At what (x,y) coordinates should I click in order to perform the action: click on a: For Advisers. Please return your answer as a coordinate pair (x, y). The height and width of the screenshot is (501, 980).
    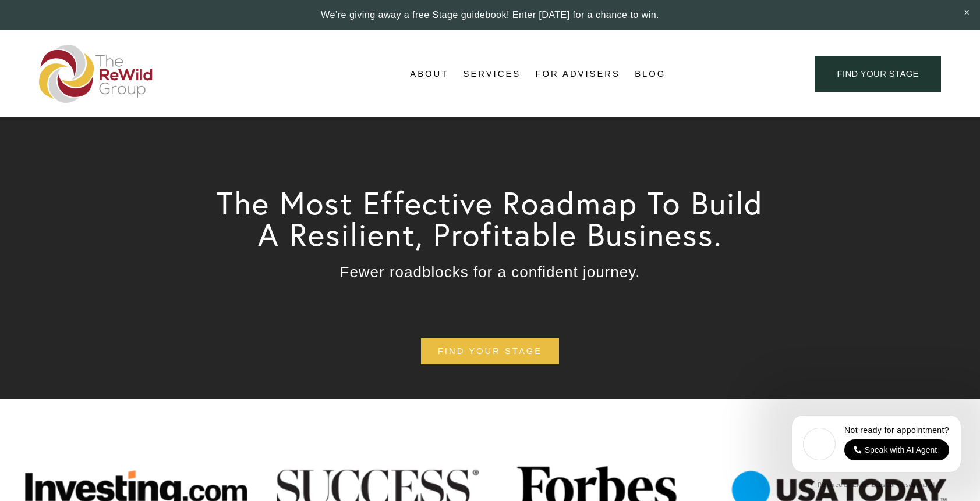
    Looking at the image, I should click on (577, 74).